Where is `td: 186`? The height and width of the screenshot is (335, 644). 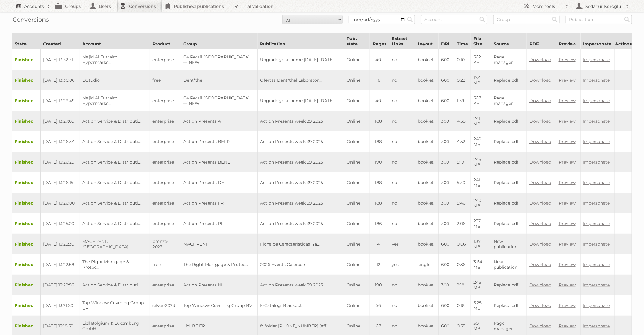
td: 186 is located at coordinates (379, 223).